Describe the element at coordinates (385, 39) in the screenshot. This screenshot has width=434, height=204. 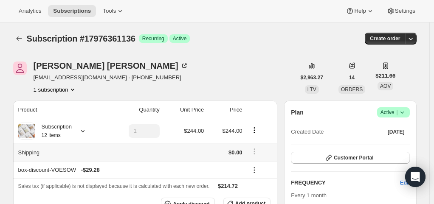
I see `button: Create order` at that location.